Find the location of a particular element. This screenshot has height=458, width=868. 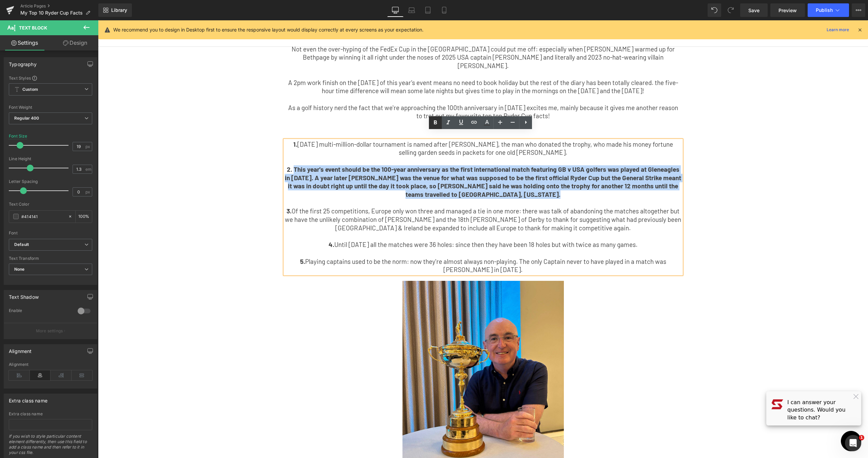

div: Letter Spacing is located at coordinates (51, 181).